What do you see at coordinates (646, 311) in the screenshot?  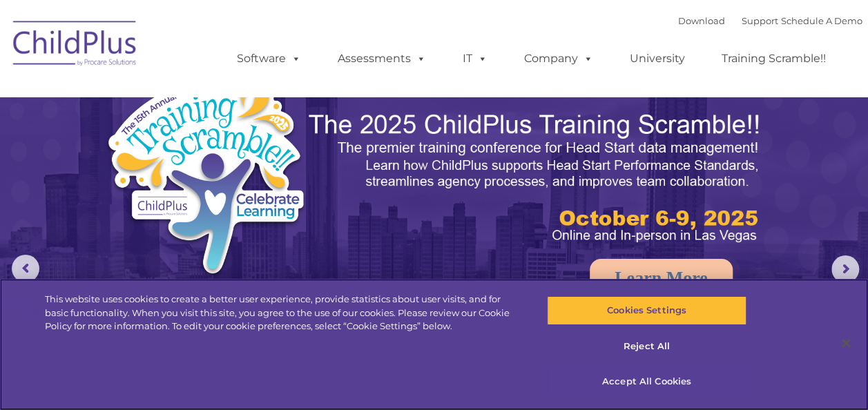 I see `button: Cookies Settings` at bounding box center [646, 311].